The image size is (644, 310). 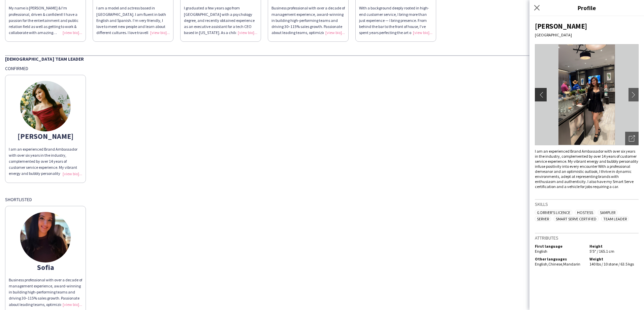 What do you see at coordinates (585, 212) in the screenshot?
I see `span: Hostess` at bounding box center [585, 212].